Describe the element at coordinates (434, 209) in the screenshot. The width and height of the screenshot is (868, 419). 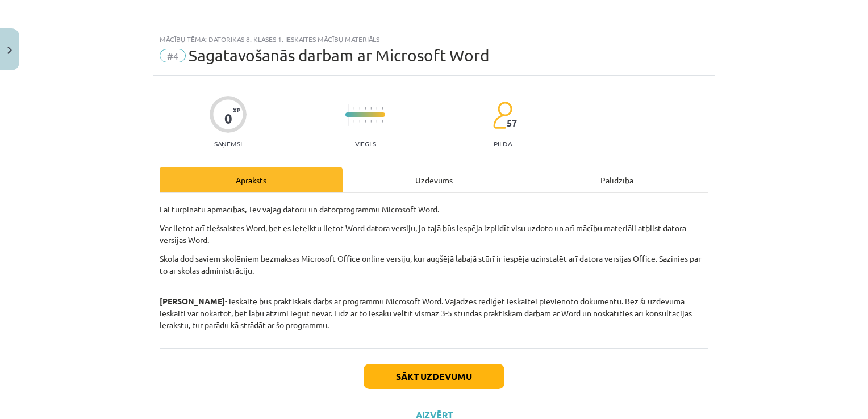
I see `p: Lai turpinātu apmācības, Tev vajag datoru un datorprogrammu Microsoft Word.` at that location.